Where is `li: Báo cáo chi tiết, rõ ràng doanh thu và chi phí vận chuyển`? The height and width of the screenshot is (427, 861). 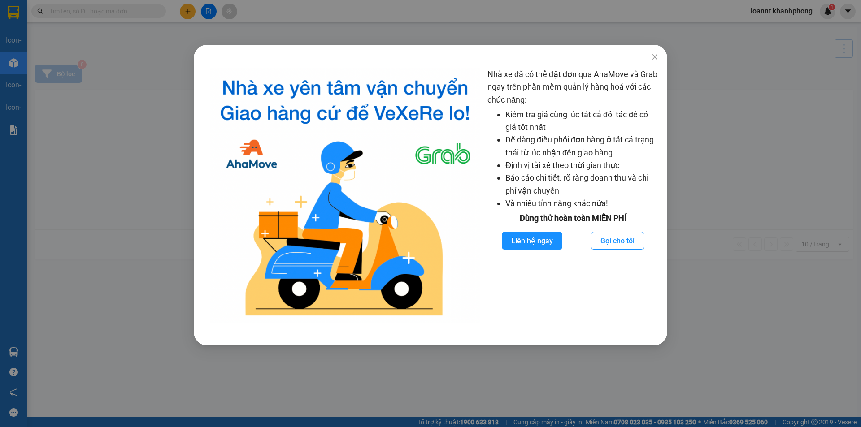
li: Báo cáo chi tiết, rõ ràng doanh thu và chi phí vận chuyển is located at coordinates (582, 184).